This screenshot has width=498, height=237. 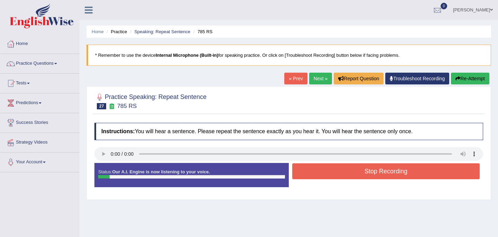 I want to click on b: Instructions:, so click(x=118, y=131).